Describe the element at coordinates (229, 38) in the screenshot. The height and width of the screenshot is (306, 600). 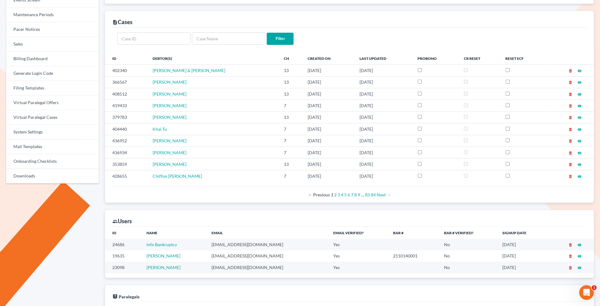
I see `input: Case Name` at that location.